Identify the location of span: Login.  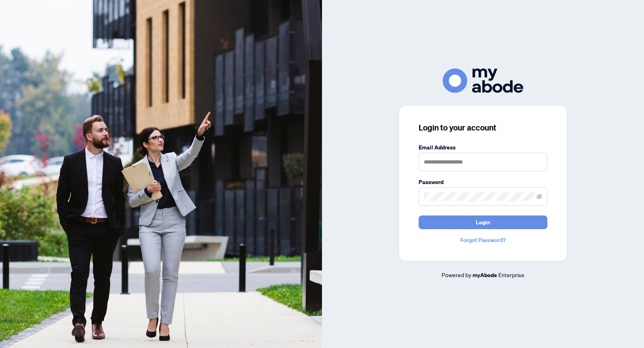
(483, 222).